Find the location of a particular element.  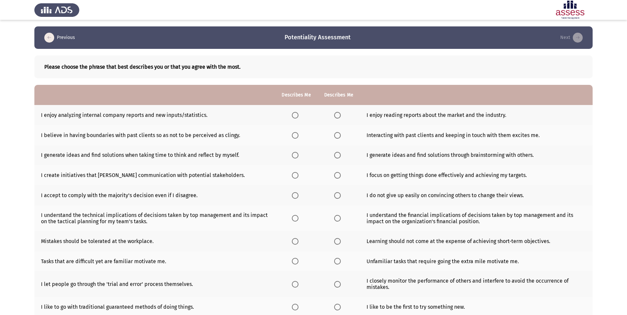

td: I understand the technical implications of decisions taken by top management and its impact on th... is located at coordinates (155, 218).